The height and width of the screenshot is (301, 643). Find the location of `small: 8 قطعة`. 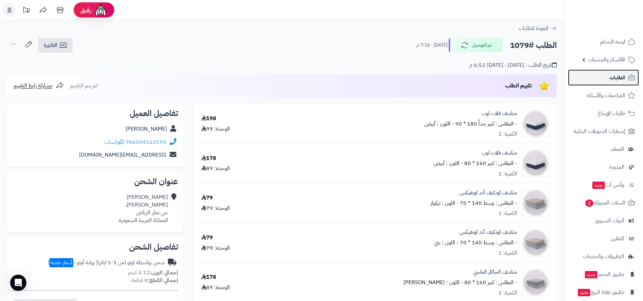

small: 8 قطعة is located at coordinates (155, 281).